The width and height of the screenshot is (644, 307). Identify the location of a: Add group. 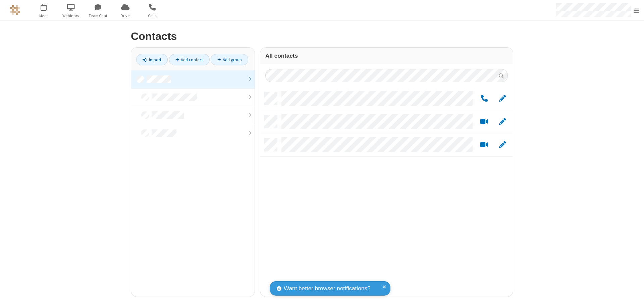
(230, 59).